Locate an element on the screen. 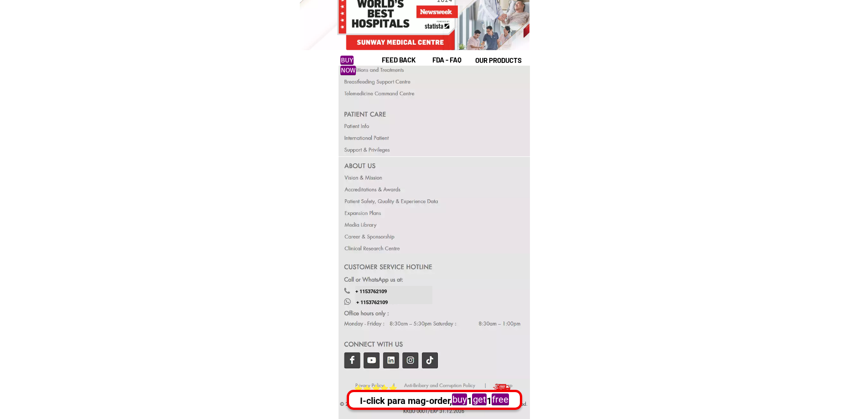  font: get is located at coordinates (479, 399).